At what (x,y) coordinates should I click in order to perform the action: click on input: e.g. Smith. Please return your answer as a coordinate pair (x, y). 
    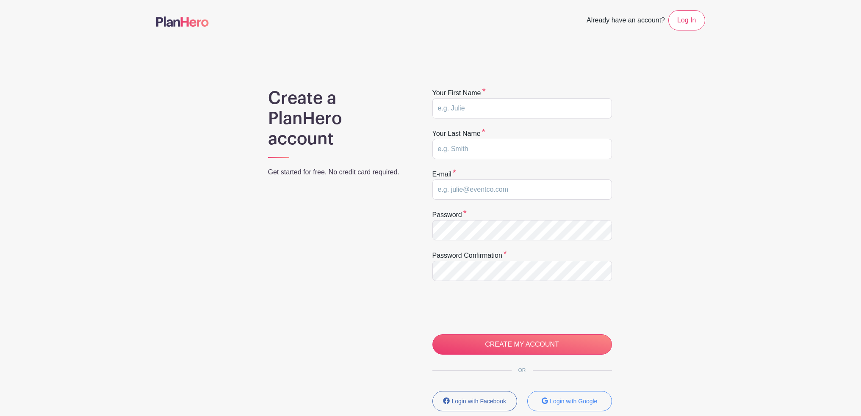
    Looking at the image, I should click on (522, 149).